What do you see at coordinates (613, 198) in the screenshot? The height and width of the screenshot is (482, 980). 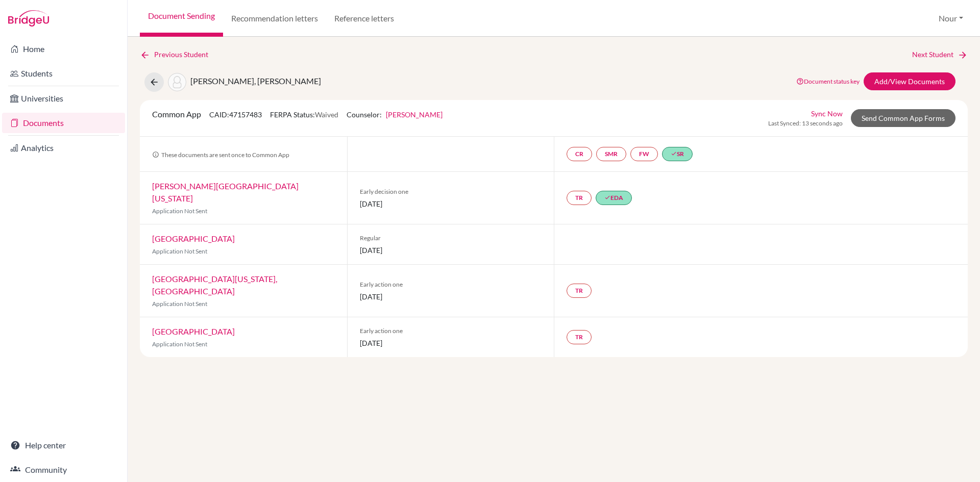 I see `a: doneEDA` at bounding box center [613, 198].